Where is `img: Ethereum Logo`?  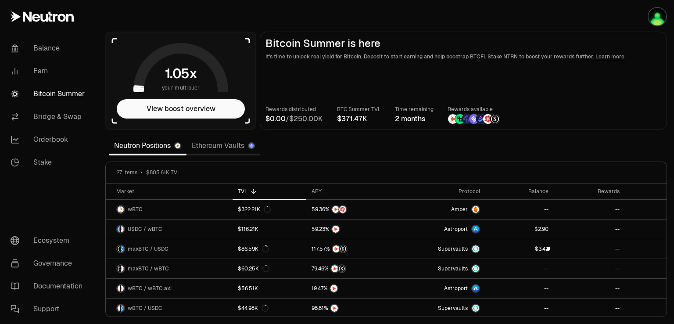
img: Ethereum Logo is located at coordinates (252, 146).